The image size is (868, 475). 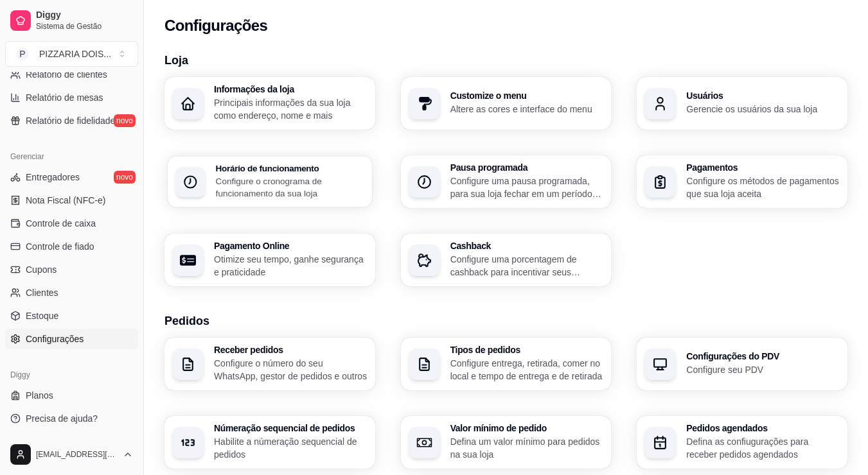 I want to click on a: Planos, so click(x=71, y=395).